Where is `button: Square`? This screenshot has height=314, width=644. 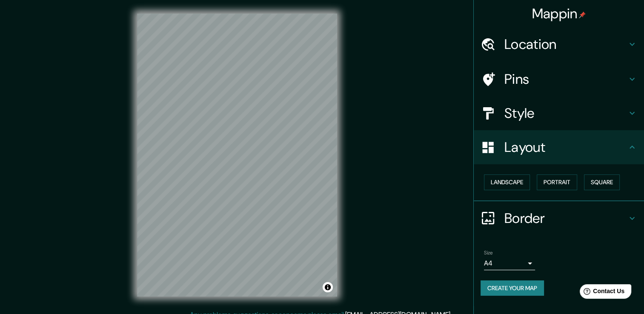
button: Square is located at coordinates (602, 182).